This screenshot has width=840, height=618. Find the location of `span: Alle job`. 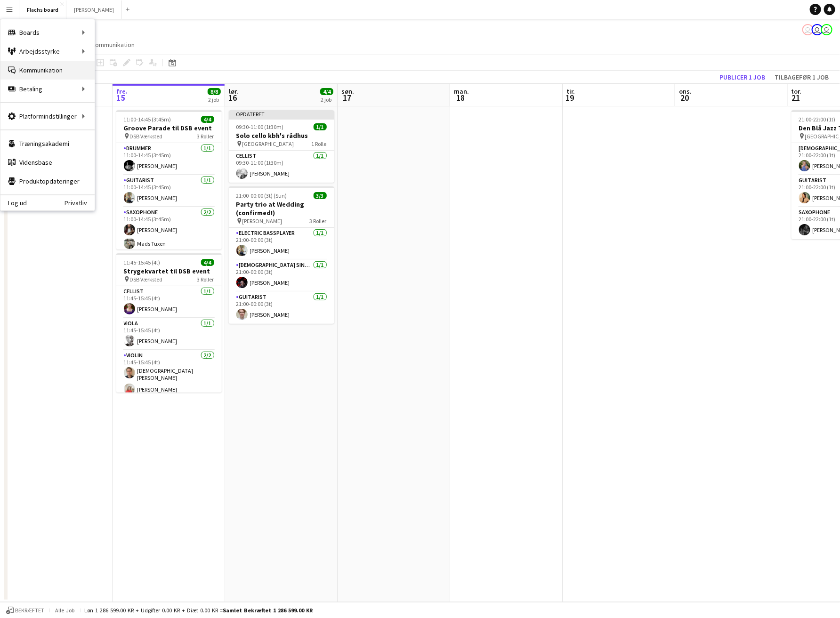

span: Alle job is located at coordinates (65, 610).